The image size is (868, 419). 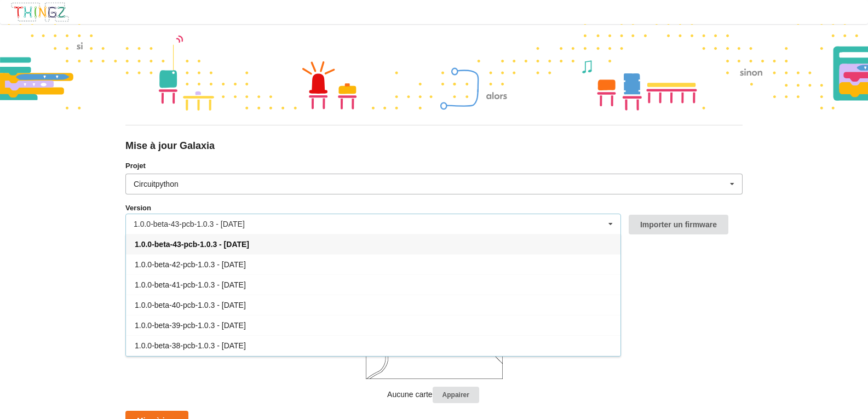 I want to click on img: thingz_logo.png, so click(x=40, y=12).